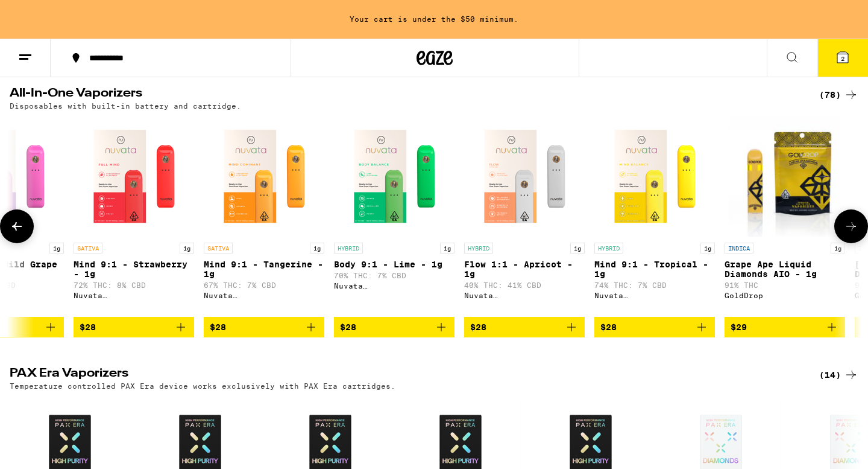 The height and width of the screenshot is (469, 868). Describe the element at coordinates (655, 269) in the screenshot. I see `p: Mind 9:1 - Tropical - 1g` at that location.